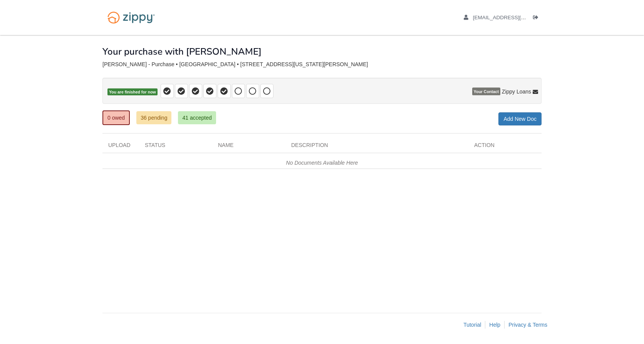 The width and height of the screenshot is (644, 344). What do you see at coordinates (197, 118) in the screenshot?
I see `a: 41 accepted` at bounding box center [197, 118].